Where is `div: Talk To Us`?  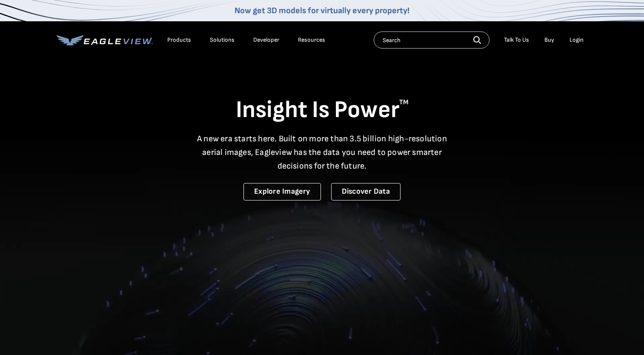
div: Talk To Us is located at coordinates (516, 40).